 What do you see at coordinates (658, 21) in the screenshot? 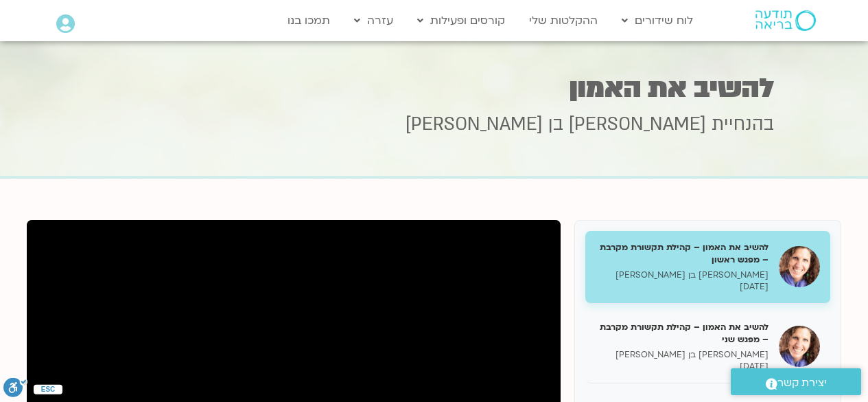
I see `a: לוח שידורים` at bounding box center [658, 21].